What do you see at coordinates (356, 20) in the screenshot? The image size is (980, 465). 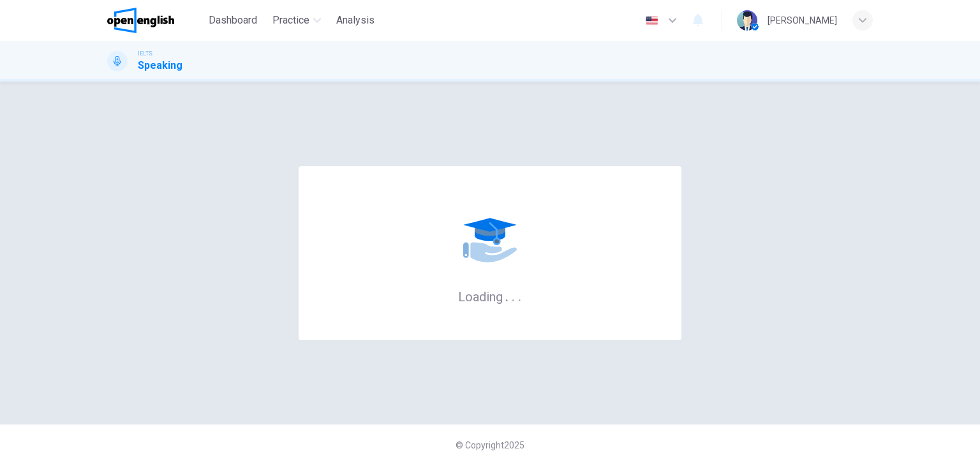 I see `a: Analysis` at bounding box center [356, 20].